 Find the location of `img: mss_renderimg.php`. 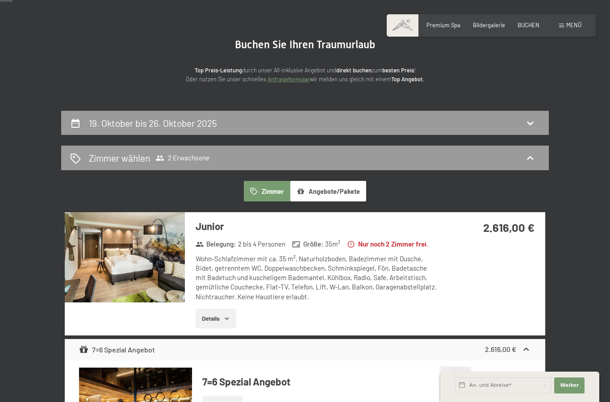

img: mss_renderimg.php is located at coordinates (125, 257).